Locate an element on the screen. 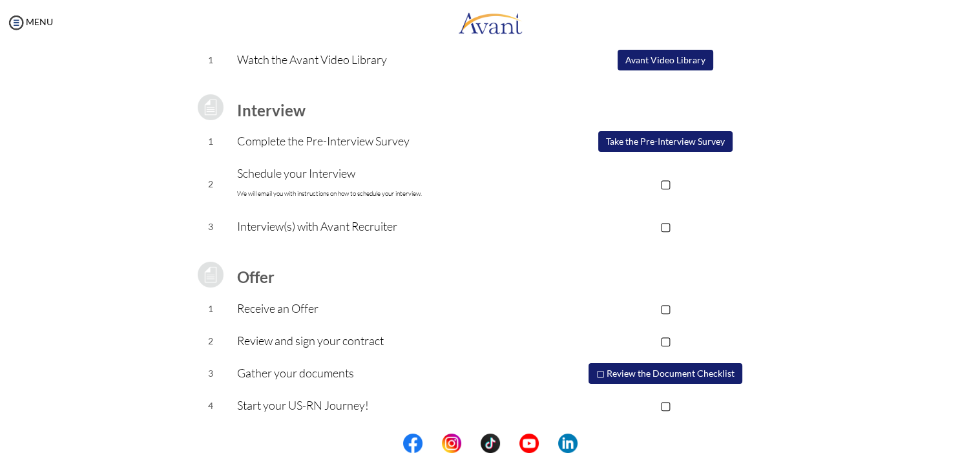 This screenshot has width=980, height=453. a: MENU is located at coordinates (30, 22).